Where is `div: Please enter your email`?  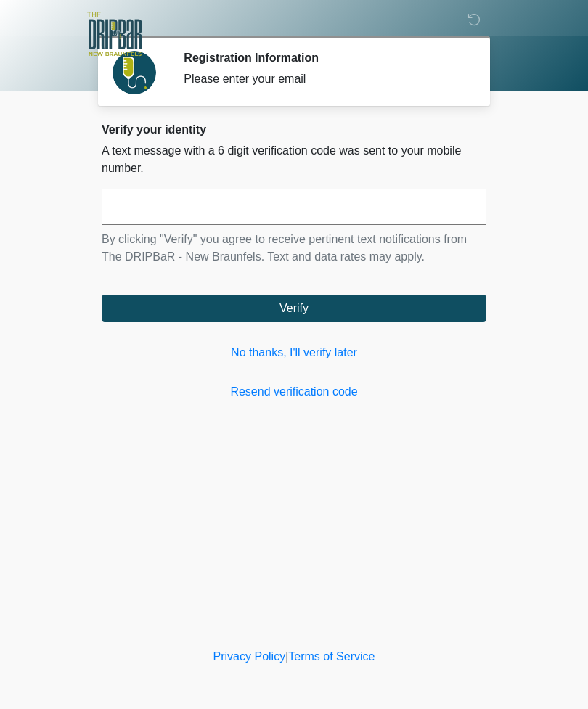 div: Please enter your email is located at coordinates (324, 79).